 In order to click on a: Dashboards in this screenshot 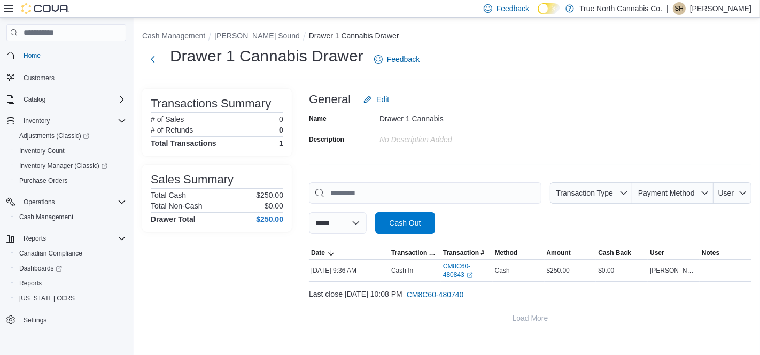, I will do `click(41, 268)`.